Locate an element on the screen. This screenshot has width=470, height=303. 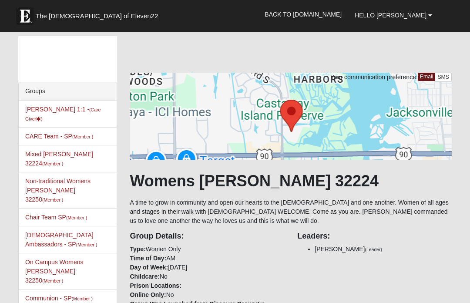
span: Your communication preference: is located at coordinates (374, 77).